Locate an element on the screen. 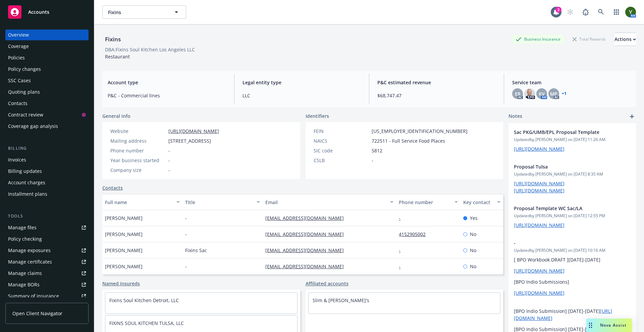  a: Named insureds is located at coordinates (121, 283).